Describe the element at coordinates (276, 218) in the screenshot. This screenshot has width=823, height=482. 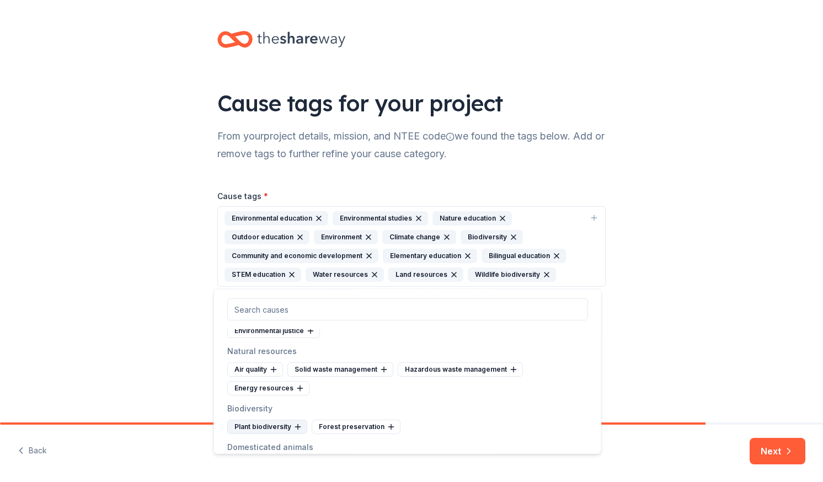
I see `div: Environmental education` at that location.